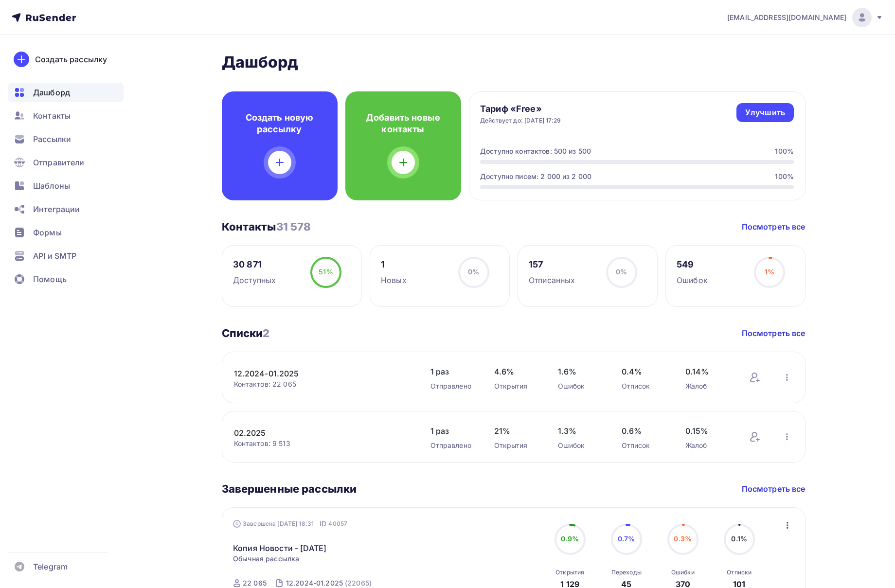 Image resolution: width=895 pixels, height=588 pixels. What do you see at coordinates (535, 152) in the screenshot?
I see `div: Доступно контактов: 500 из 500` at bounding box center [535, 152].